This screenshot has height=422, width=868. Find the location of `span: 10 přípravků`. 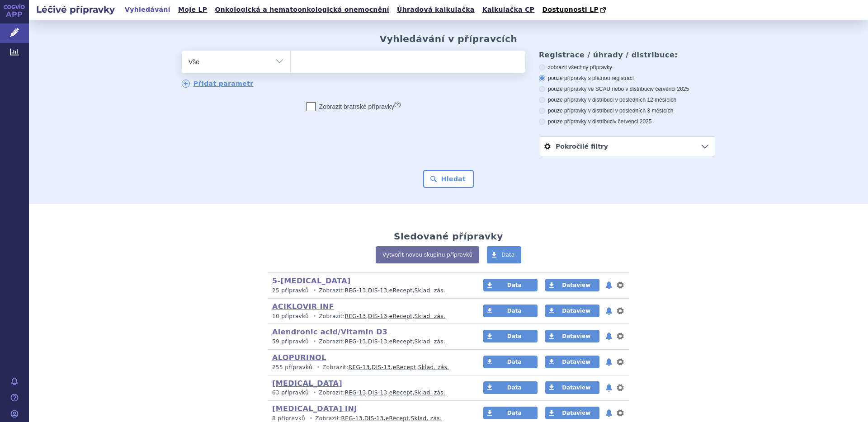

span: 10 přípravků is located at coordinates (291, 317).